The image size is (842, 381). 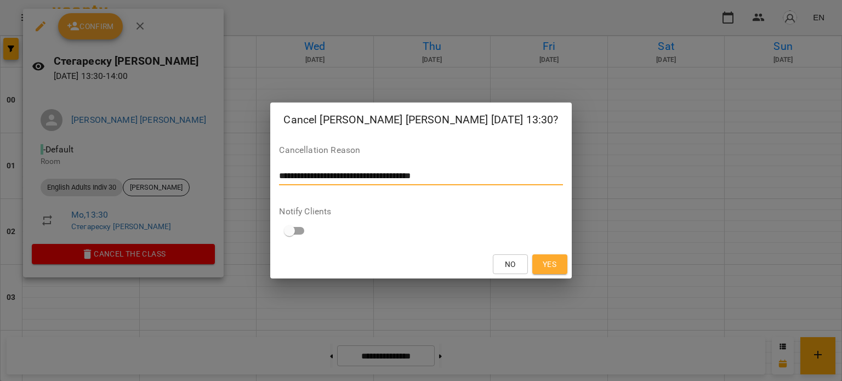 I want to click on button: No, so click(x=511, y=264).